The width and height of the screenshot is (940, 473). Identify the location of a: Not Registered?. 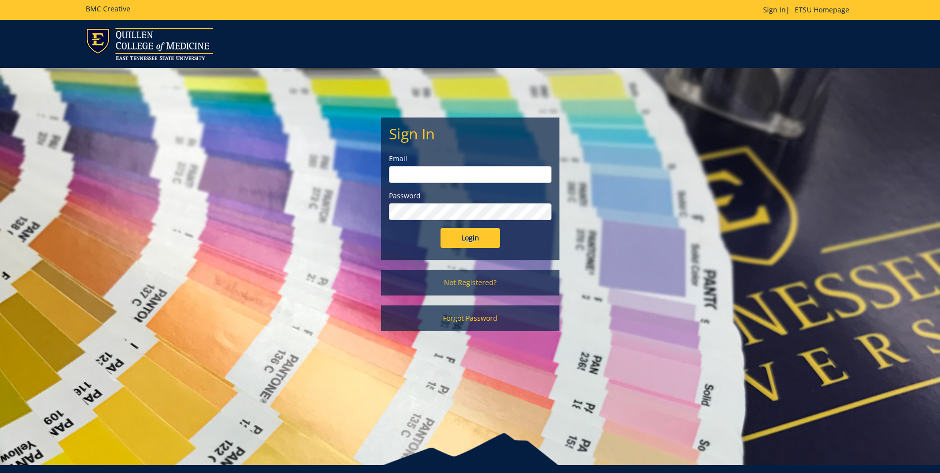
(470, 283).